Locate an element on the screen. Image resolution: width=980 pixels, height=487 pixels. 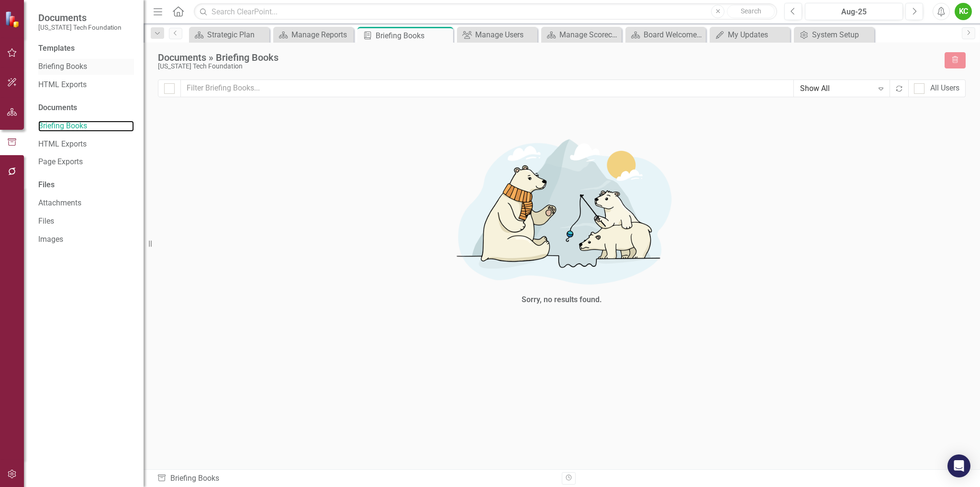
button: Aug-25 is located at coordinates (854, 12).